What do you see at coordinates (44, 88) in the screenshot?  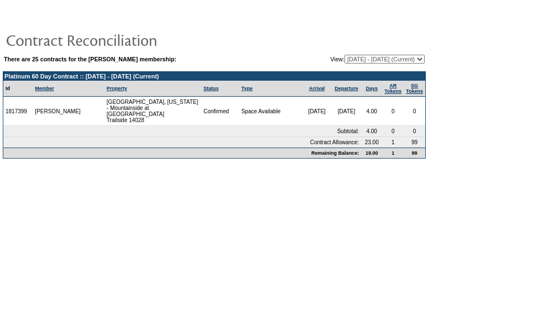 I see `a: Member` at bounding box center [44, 88].